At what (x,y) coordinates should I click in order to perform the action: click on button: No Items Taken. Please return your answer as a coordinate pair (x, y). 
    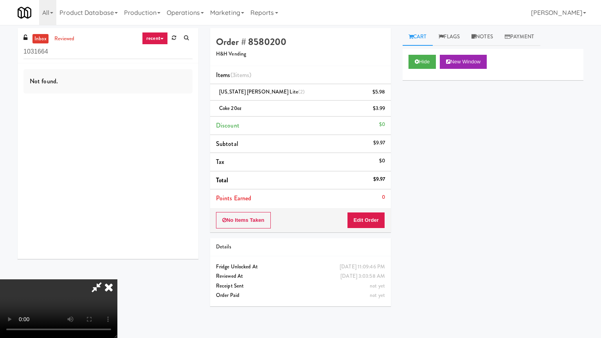
    Looking at the image, I should click on (243, 220).